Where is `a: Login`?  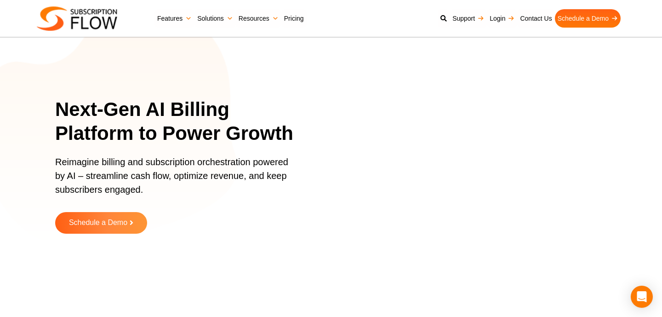
a: Login is located at coordinates (502, 18).